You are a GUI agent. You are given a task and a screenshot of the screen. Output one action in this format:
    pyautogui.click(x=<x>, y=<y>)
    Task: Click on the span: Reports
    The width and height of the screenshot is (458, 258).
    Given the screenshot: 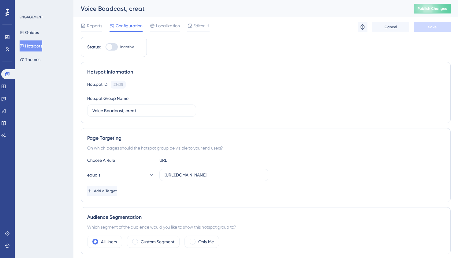 What is the action you would take?
    pyautogui.click(x=95, y=26)
    